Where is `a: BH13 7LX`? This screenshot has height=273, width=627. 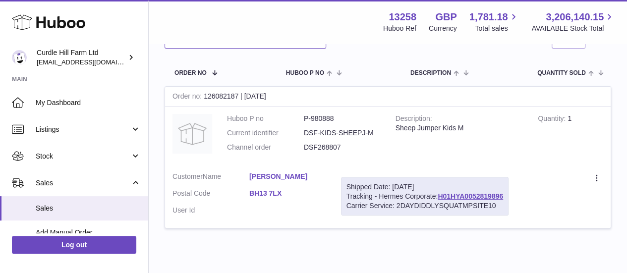
a: BH13 7LX is located at coordinates (288, 193).